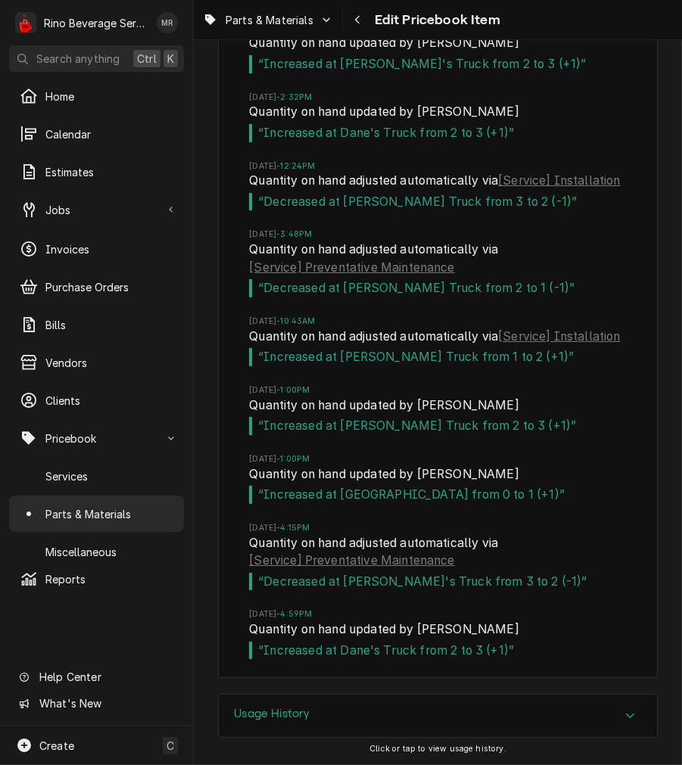 The width and height of the screenshot is (682, 765). What do you see at coordinates (109, 96) in the screenshot?
I see `span: Home` at bounding box center [109, 96].